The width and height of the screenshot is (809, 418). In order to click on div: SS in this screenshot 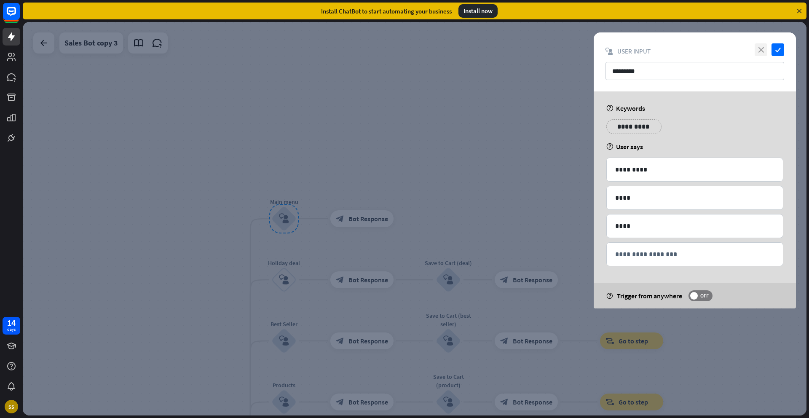, I will do `click(11, 406)`.